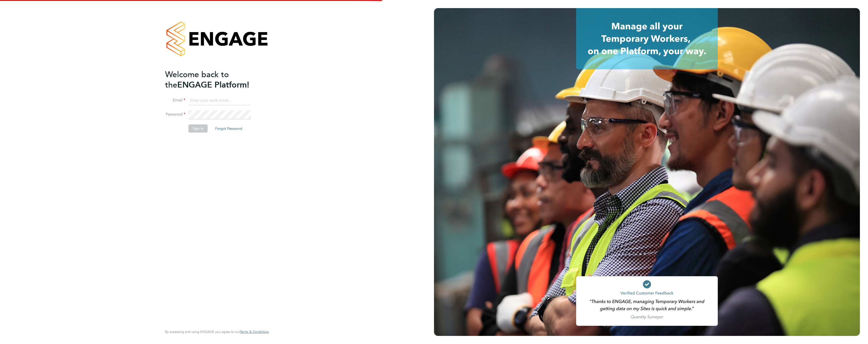  What do you see at coordinates (215, 80) in the screenshot?
I see `h2: ENGAGE Platform!` at bounding box center [215, 80].